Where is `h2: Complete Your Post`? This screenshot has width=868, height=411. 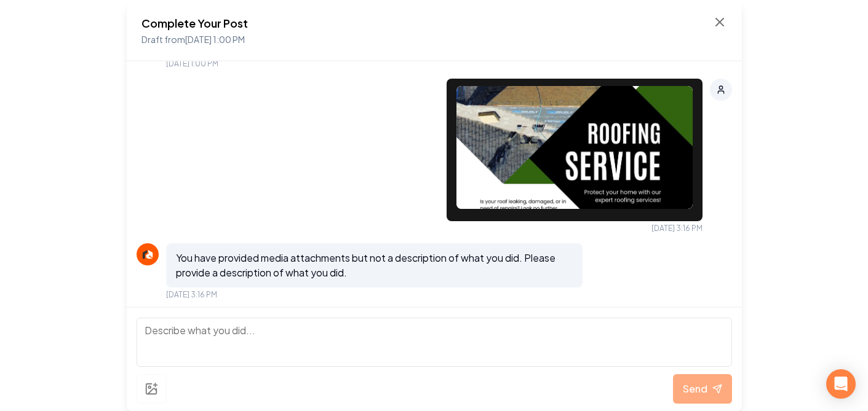 h2: Complete Your Post is located at coordinates (195, 24).